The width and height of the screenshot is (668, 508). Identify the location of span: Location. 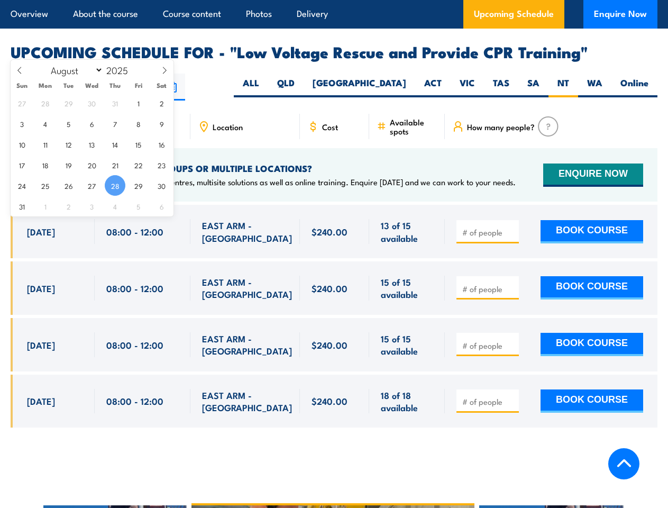
(228, 126).